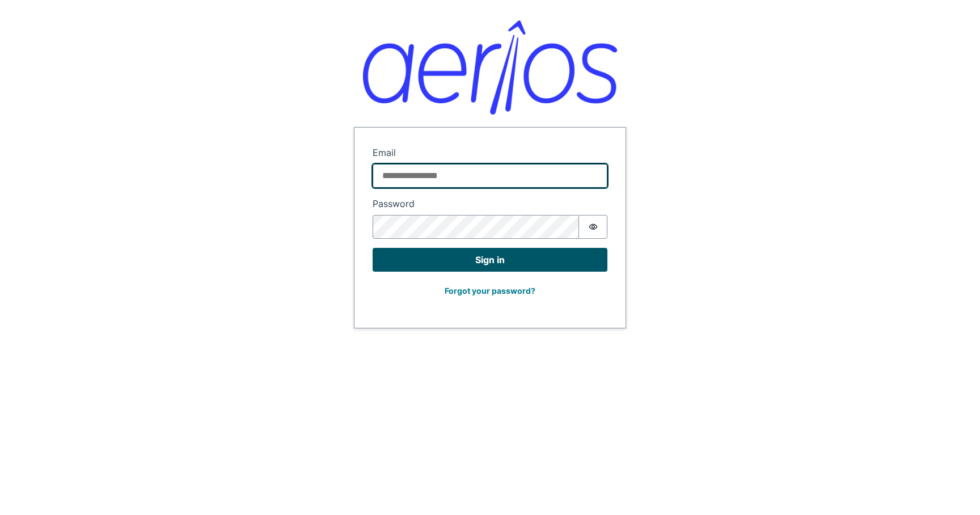  Describe the element at coordinates (490, 260) in the screenshot. I see `button: Sign in` at that location.